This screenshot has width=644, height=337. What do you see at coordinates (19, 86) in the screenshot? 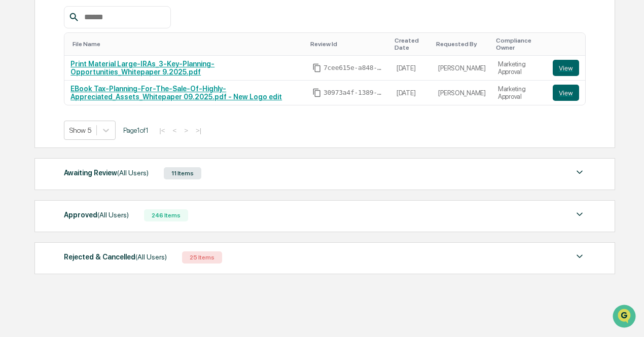
I see `img: 1746055101610-c473b297-6a78-478c-a979-82029cc54cd1` at bounding box center [19, 86].